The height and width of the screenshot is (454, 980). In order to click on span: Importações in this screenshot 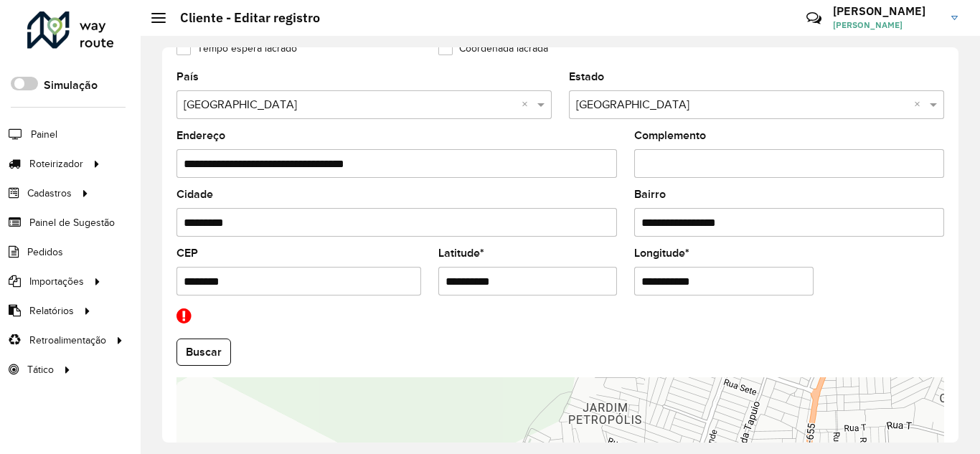, I will do `click(56, 282)`.